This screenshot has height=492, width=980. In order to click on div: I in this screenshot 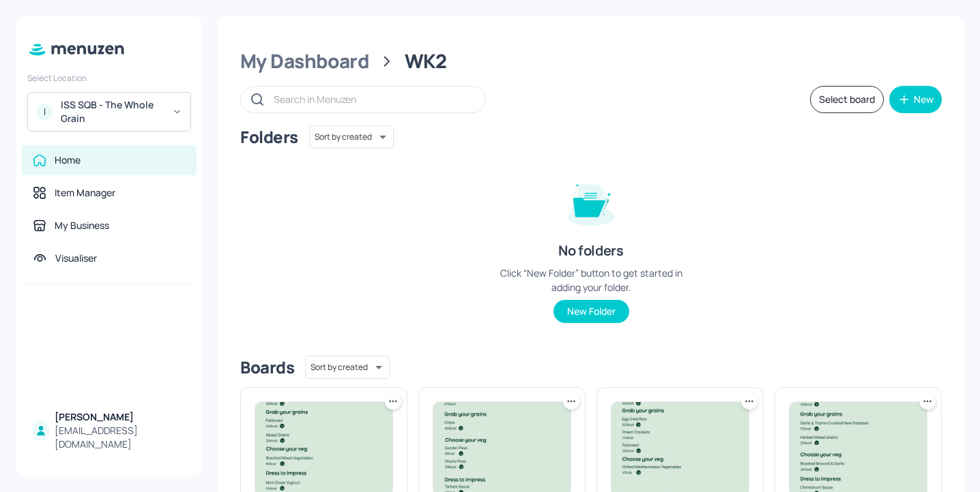, I will do `click(44, 112)`.